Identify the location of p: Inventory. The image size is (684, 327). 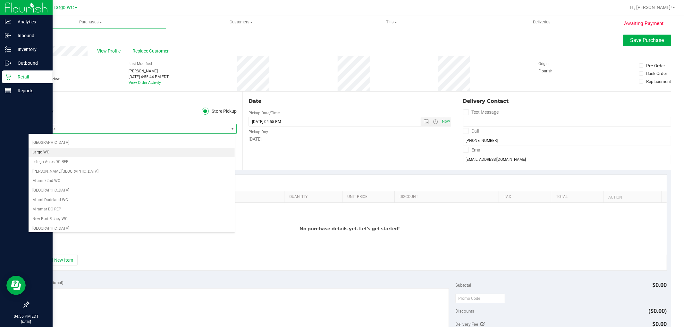
(30, 49).